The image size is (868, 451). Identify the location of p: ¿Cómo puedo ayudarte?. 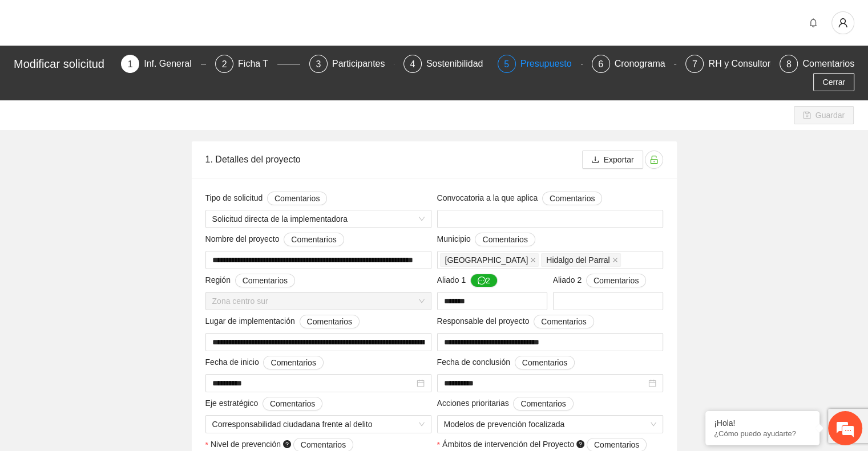
(762, 434).